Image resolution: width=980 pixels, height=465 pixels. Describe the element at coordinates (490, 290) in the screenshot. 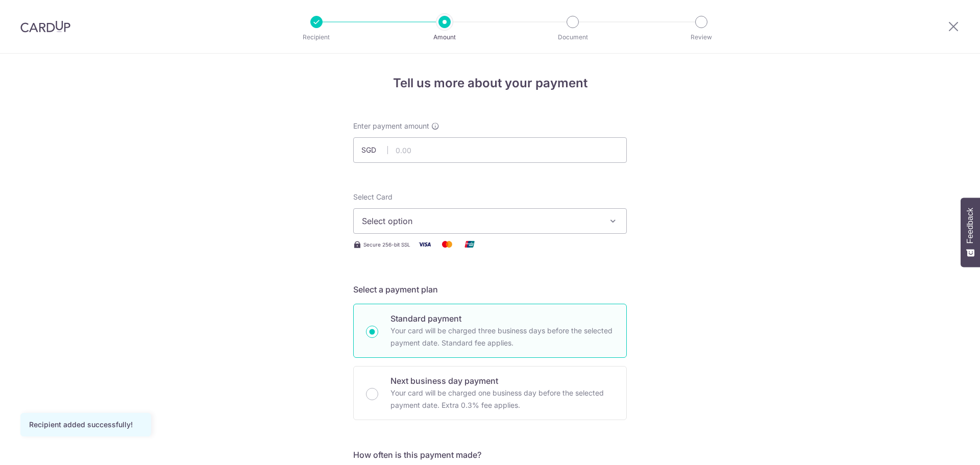

I see `h5: Select a payment plan` at that location.